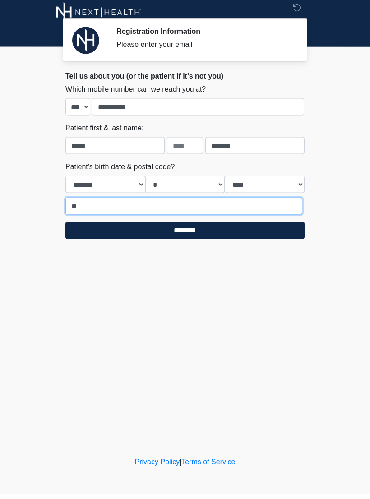 This screenshot has width=370, height=499. Describe the element at coordinates (104, 133) in the screenshot. I see `label: Patient first & last name:` at that location.